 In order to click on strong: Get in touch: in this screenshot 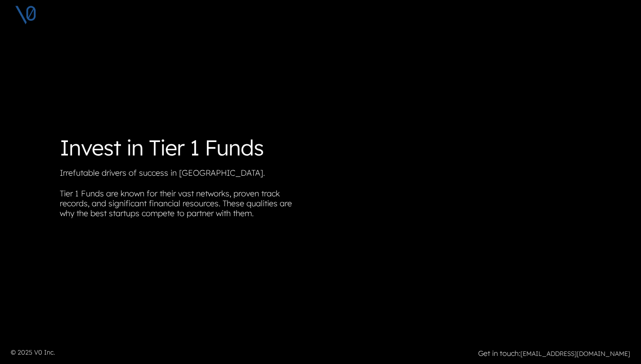, I will do `click(499, 353)`.